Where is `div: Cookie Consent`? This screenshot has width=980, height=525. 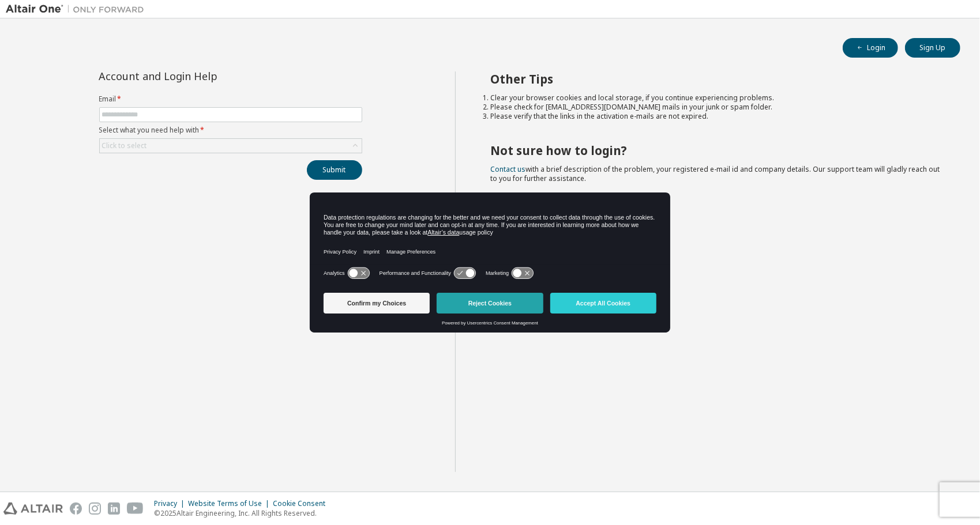
div: Cookie Consent is located at coordinates (302, 504).